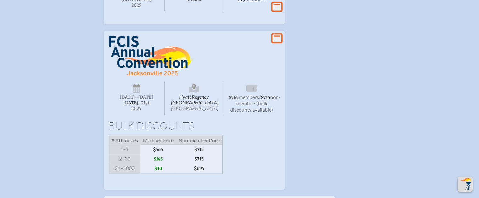 The image size is (479, 198). What do you see at coordinates (158, 168) in the screenshot?
I see `span: $30` at bounding box center [158, 168].